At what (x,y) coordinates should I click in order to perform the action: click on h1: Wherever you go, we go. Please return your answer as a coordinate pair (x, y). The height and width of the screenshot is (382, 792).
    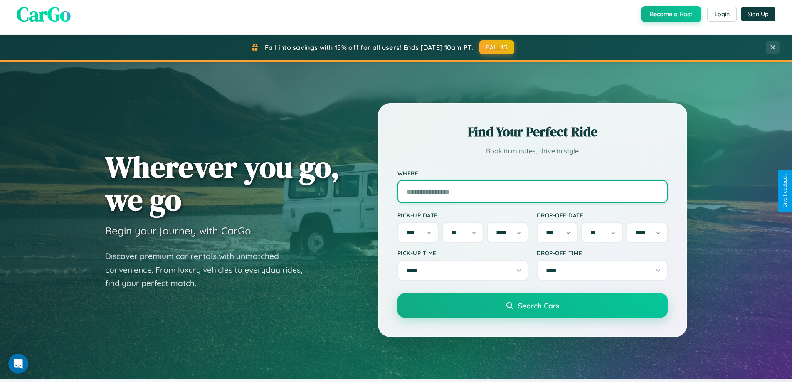
    Looking at the image, I should click on (222, 183).